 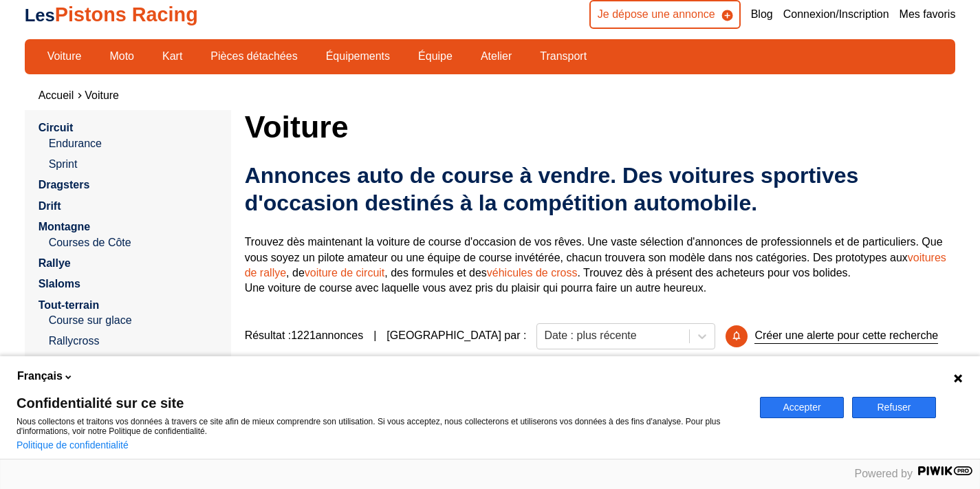 What do you see at coordinates (928, 14) in the screenshot?
I see `a: Mes favoris` at bounding box center [928, 14].